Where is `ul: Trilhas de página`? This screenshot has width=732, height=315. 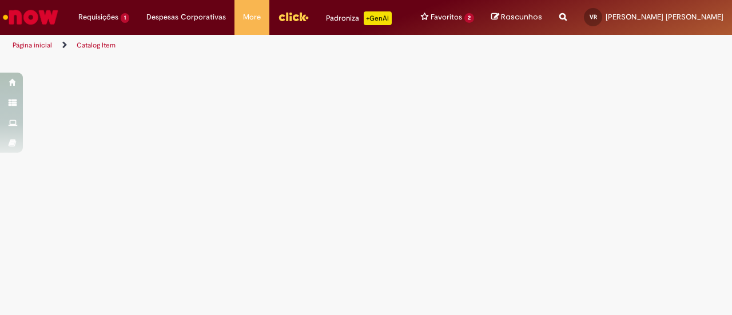
ul: Trilhas de página is located at coordinates (243, 45).